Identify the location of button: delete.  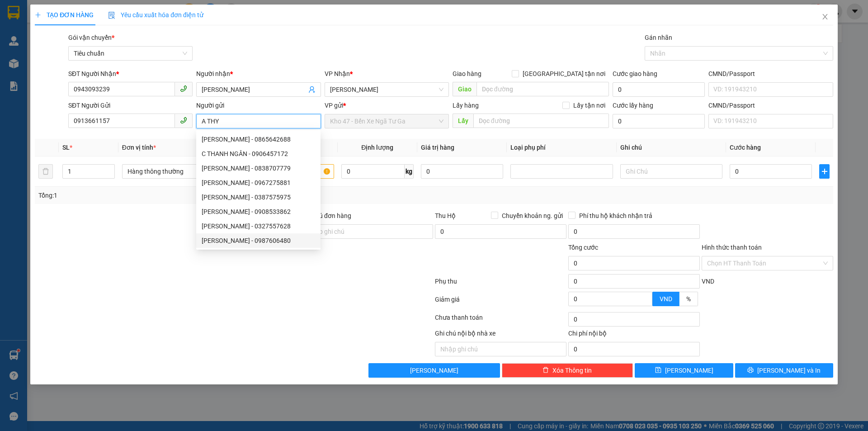
(46, 172).